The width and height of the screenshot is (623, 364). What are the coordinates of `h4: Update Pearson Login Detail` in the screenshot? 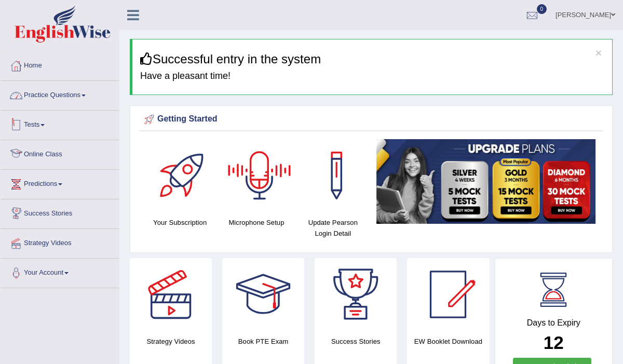 It's located at (333, 228).